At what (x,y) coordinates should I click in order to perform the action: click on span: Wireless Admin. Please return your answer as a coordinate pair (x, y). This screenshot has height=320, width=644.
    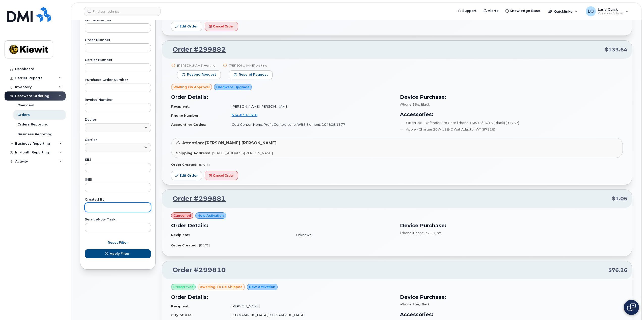
    Looking at the image, I should click on (610, 13).